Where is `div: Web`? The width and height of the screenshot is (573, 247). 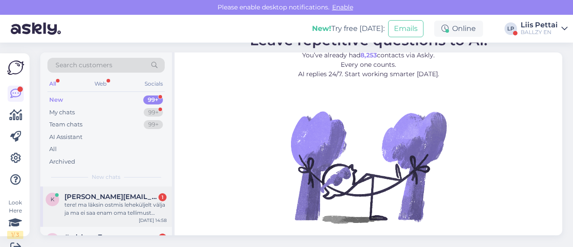 div: Web is located at coordinates (100, 84).